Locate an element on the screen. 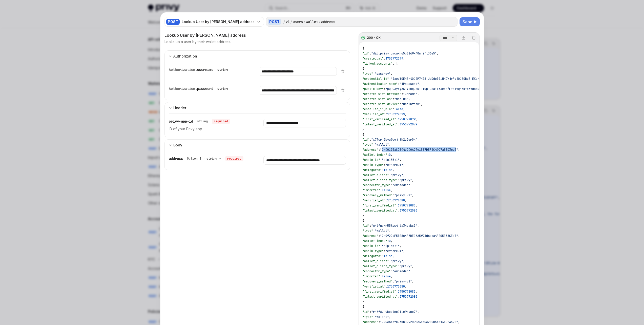  span: "wallet_client_type" is located at coordinates (381, 180).